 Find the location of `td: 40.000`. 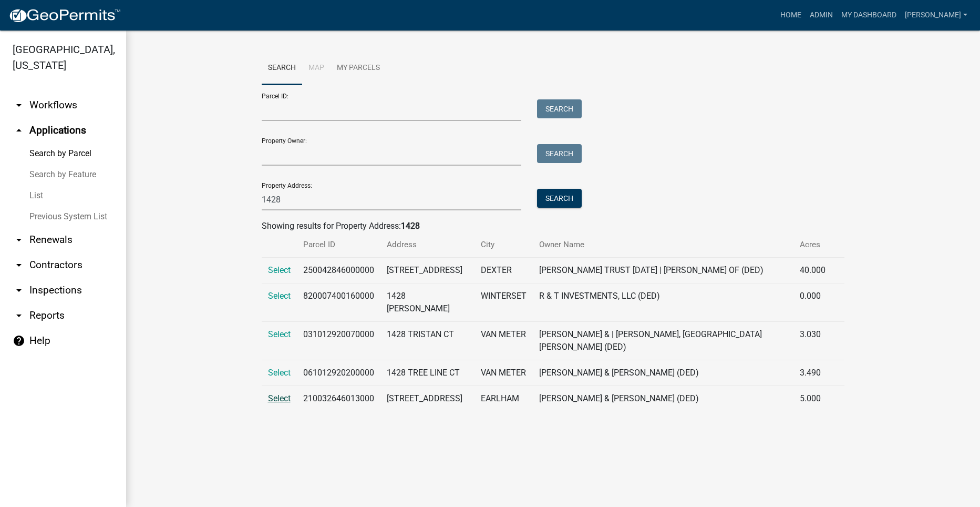

td: 40.000 is located at coordinates (813, 270).